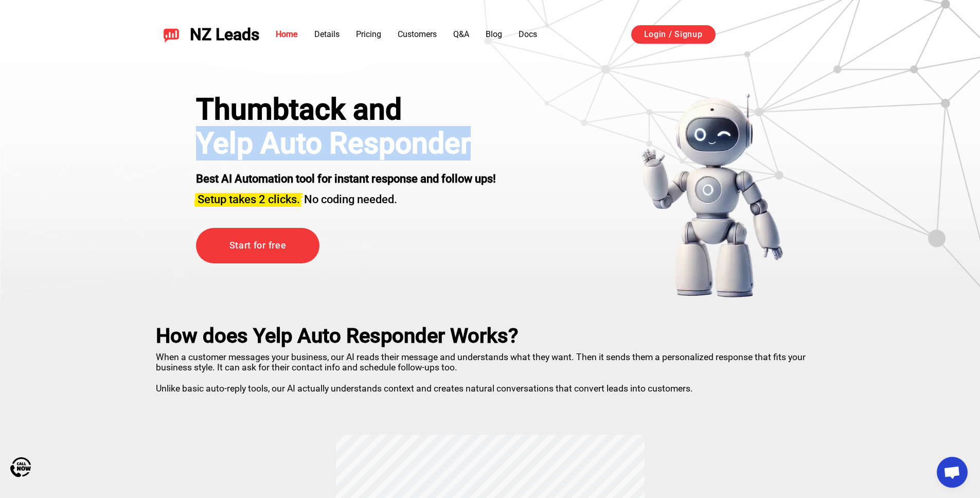  I want to click on h3: No coding needed., so click(346, 197).